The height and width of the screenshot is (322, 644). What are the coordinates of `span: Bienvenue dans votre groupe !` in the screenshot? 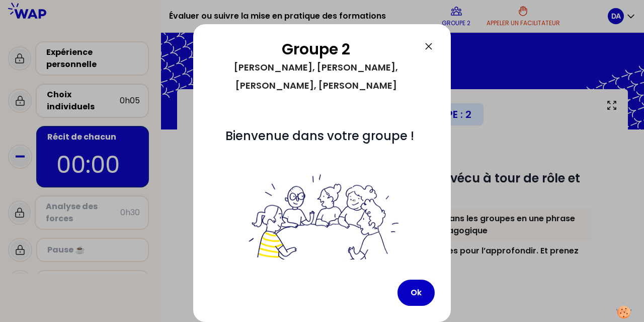 It's located at (319, 136).